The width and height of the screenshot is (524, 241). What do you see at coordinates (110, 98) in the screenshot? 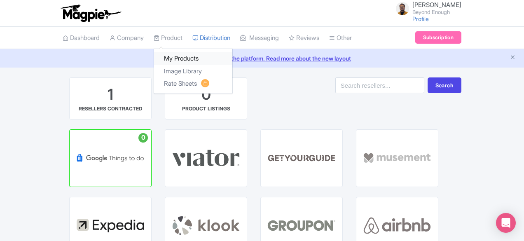
I see `a: 1 RESELLERS CONTRACTED` at bounding box center [110, 98].